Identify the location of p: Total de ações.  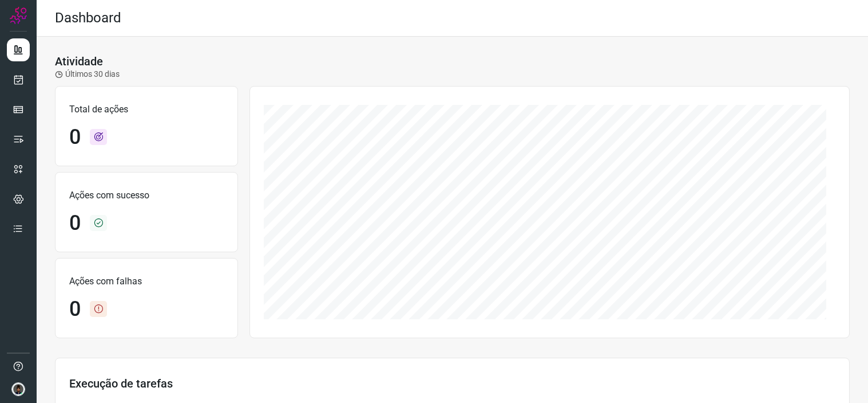
(146, 110).